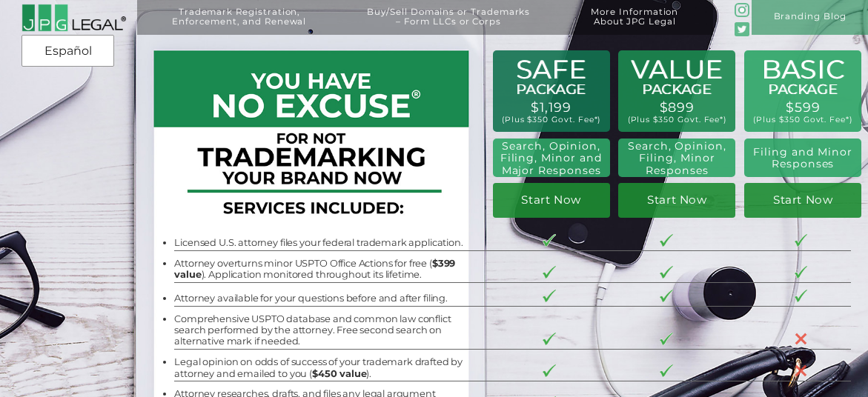 The image size is (868, 397). What do you see at coordinates (314, 269) in the screenshot?
I see `b: $399 value` at bounding box center [314, 269].